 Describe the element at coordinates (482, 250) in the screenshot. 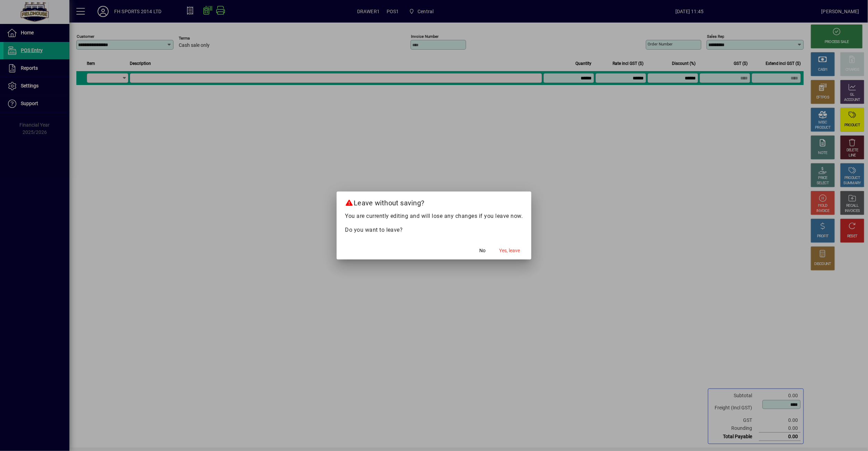

I see `span: No` at that location.